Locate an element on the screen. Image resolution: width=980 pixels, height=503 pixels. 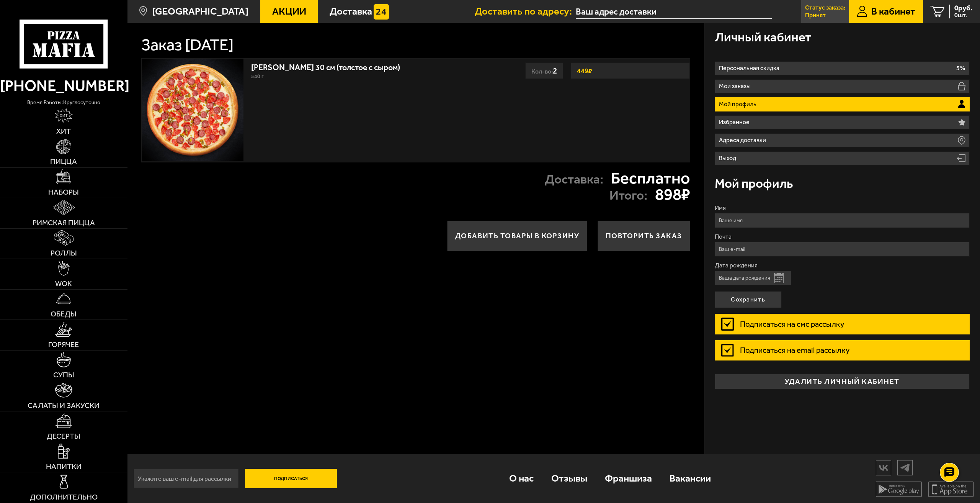
a: Отзывы is located at coordinates (569, 478).